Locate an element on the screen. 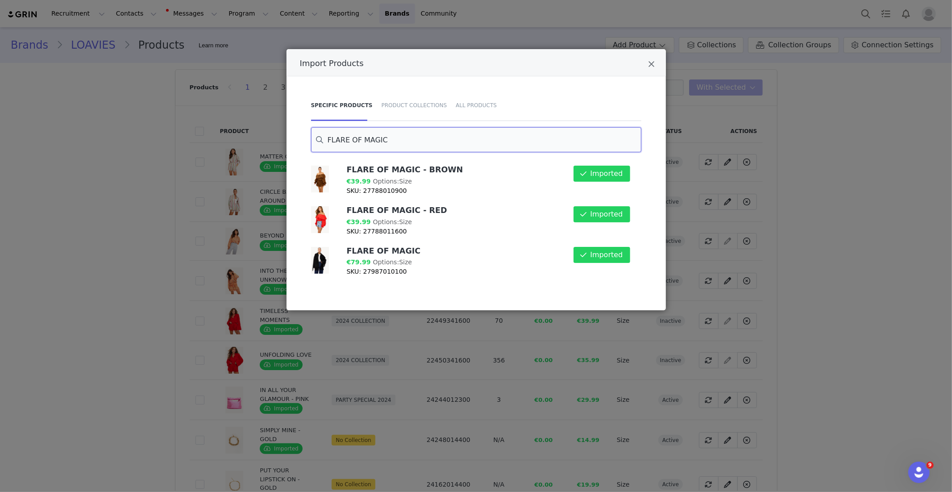  div: Specific Products is located at coordinates (344, 105).